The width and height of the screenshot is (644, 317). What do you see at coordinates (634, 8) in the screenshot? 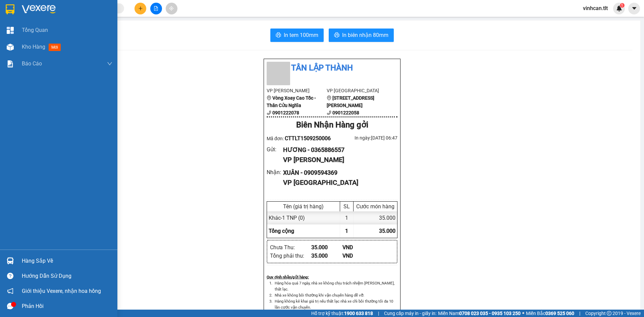
I see `span: caret-down` at bounding box center [634, 8].